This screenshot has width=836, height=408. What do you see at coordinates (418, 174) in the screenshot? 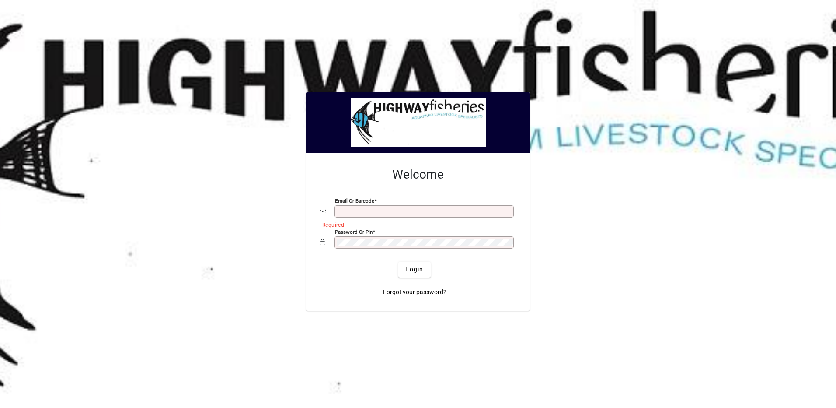
I see `h2: Welcome` at bounding box center [418, 174].